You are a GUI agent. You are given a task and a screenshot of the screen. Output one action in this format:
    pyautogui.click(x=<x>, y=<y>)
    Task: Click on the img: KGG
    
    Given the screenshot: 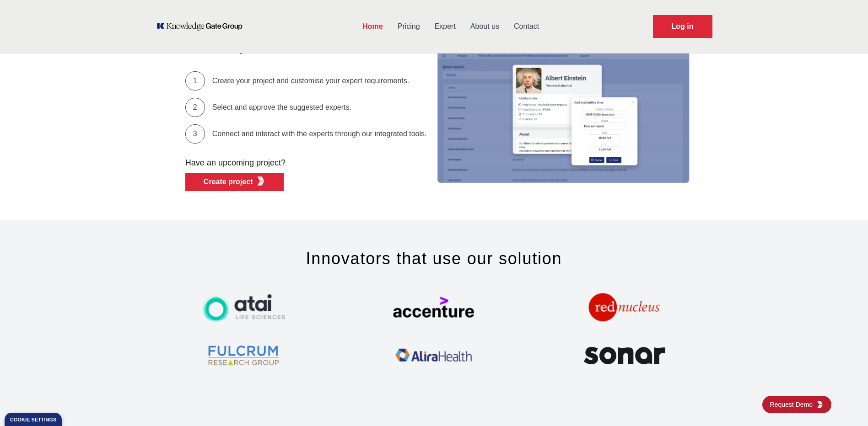 What is the action you would take?
    pyautogui.click(x=820, y=405)
    